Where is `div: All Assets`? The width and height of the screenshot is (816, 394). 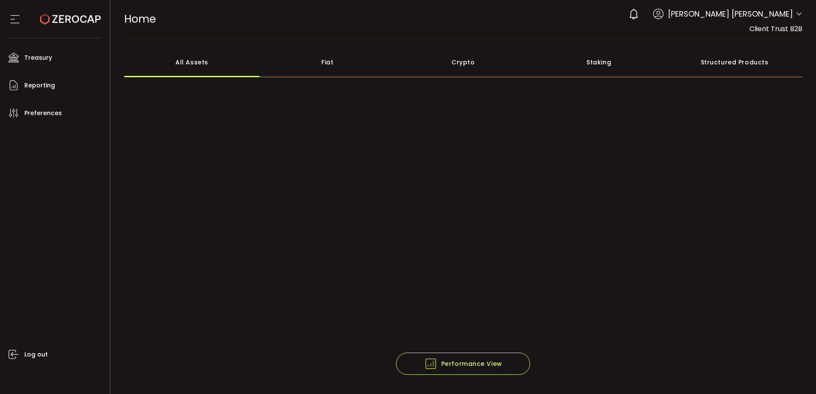 div: All Assets is located at coordinates (192, 62).